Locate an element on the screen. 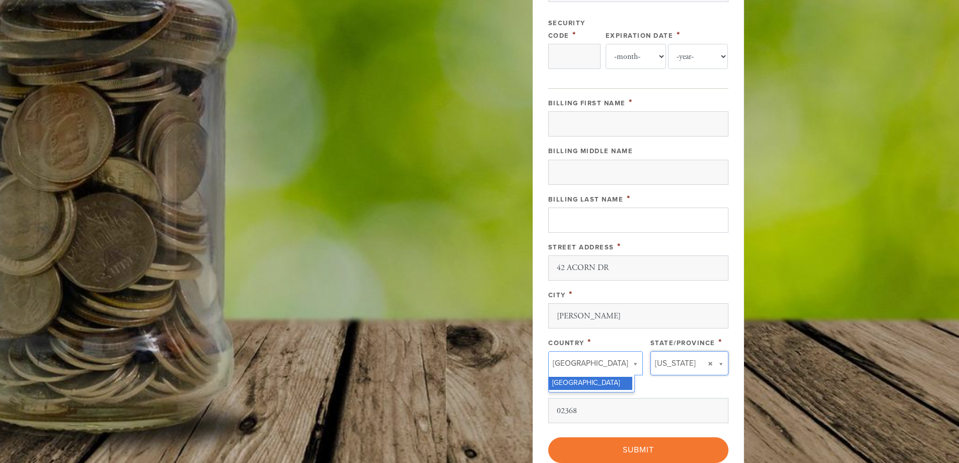 The image size is (959, 463). label: Billing Last Name is located at coordinates (586, 199).